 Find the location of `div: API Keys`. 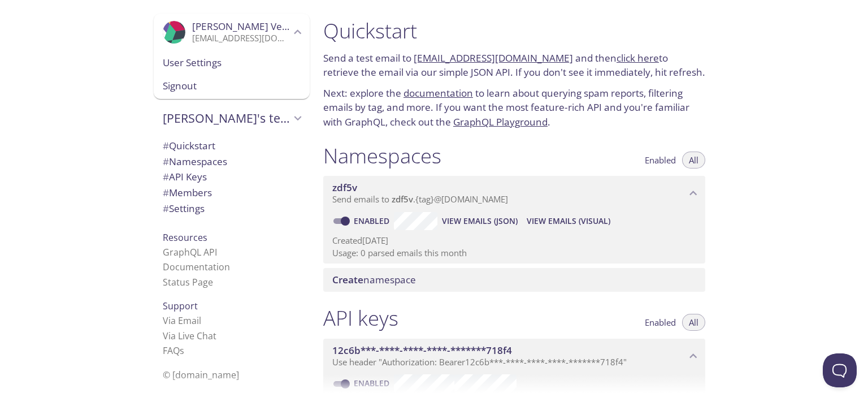

div: API Keys is located at coordinates (232, 177).